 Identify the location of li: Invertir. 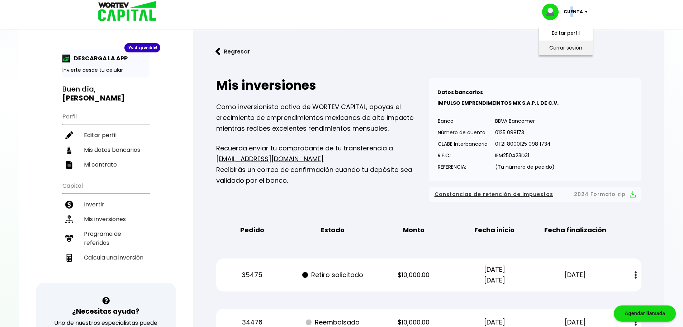
(106, 204).